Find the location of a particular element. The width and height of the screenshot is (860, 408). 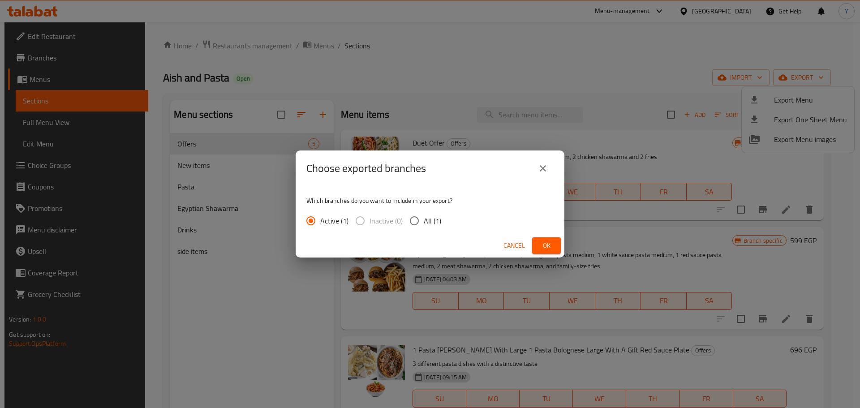

span: Active (1) is located at coordinates (334, 221).